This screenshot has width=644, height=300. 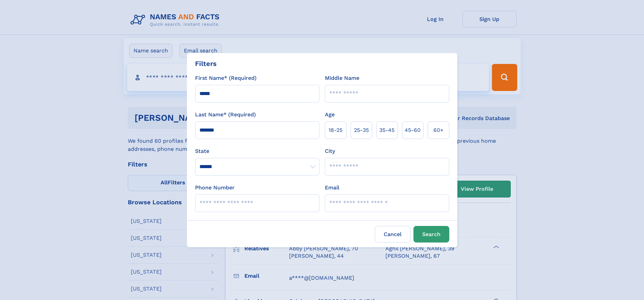 I want to click on label: Age, so click(x=330, y=115).